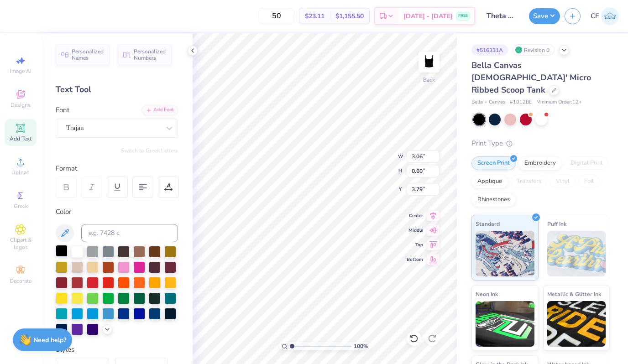  I want to click on img: Standard, so click(505, 254).